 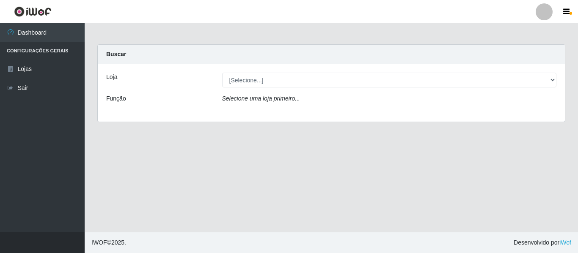 What do you see at coordinates (261, 99) in the screenshot?
I see `i: Selecione uma loja primeiro...` at bounding box center [261, 99].